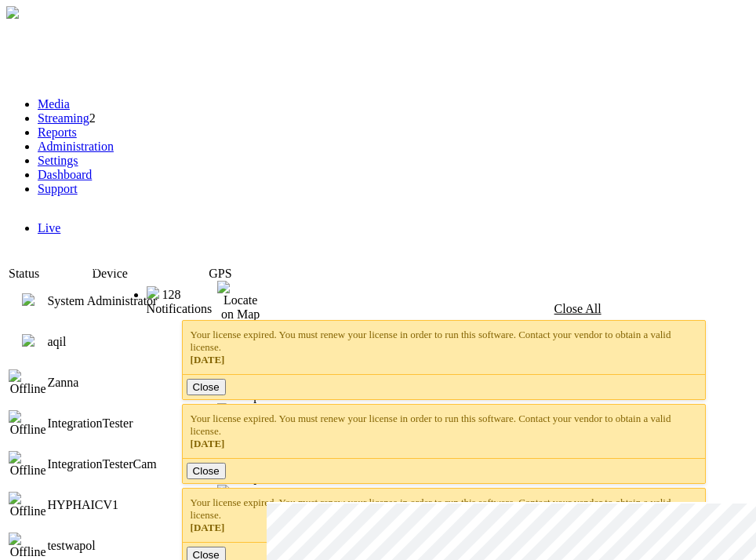  I want to click on img: bell25.png, so click(153, 293).